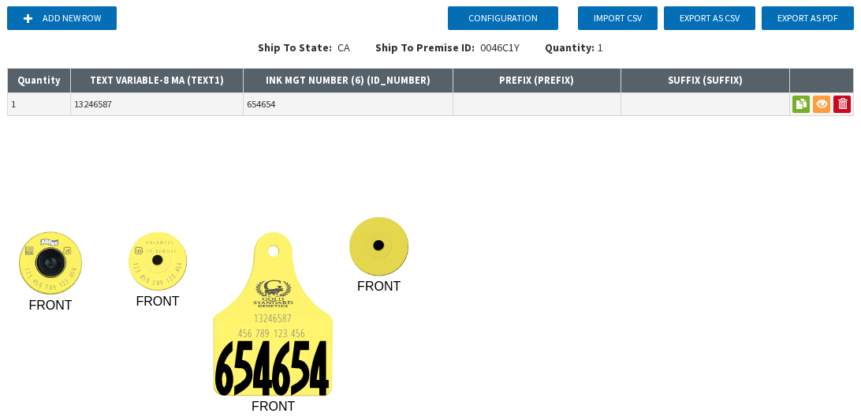  Describe the element at coordinates (808, 18) in the screenshot. I see `button: Export as PDF` at that location.